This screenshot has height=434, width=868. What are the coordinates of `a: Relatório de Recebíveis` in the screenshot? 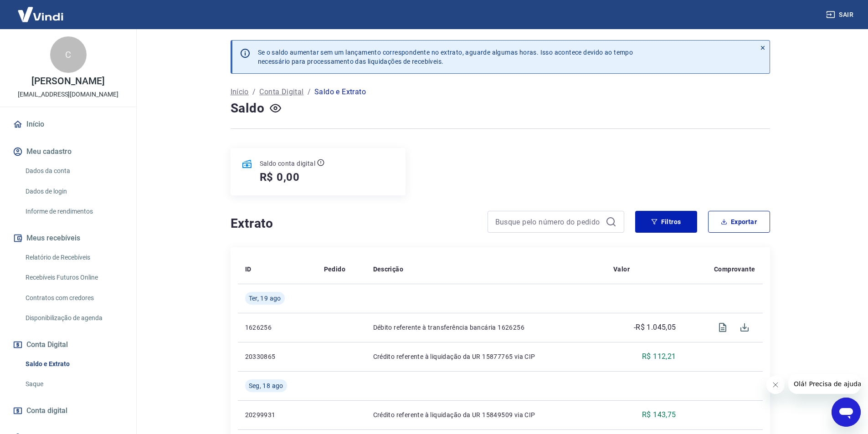 It's located at (73, 257).